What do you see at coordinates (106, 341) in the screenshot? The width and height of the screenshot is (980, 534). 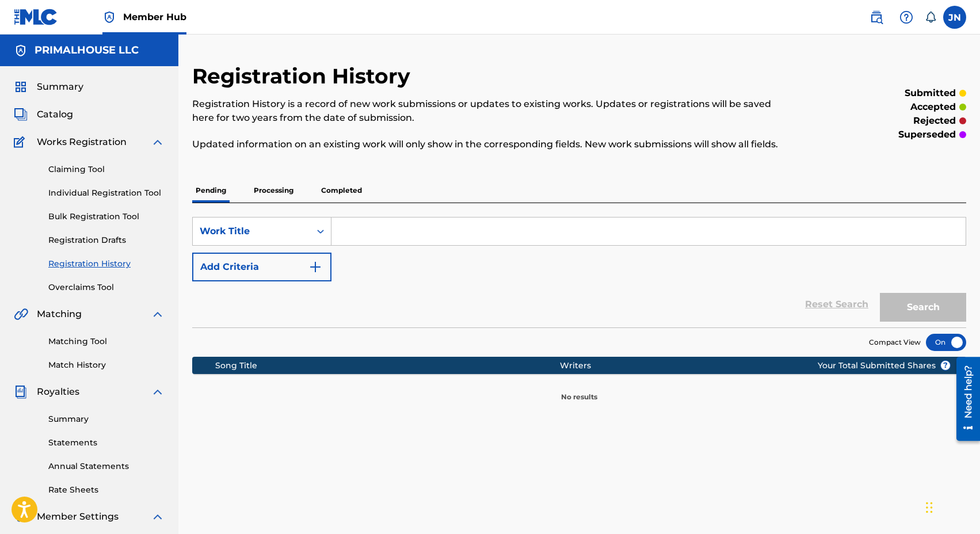 I see `a: Matching Tool` at bounding box center [106, 341].